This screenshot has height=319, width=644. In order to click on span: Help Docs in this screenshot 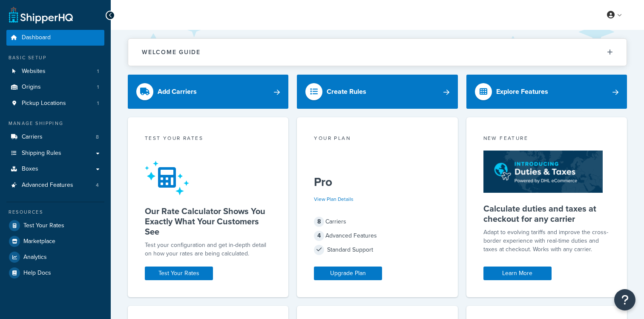, I will do `click(37, 273)`.